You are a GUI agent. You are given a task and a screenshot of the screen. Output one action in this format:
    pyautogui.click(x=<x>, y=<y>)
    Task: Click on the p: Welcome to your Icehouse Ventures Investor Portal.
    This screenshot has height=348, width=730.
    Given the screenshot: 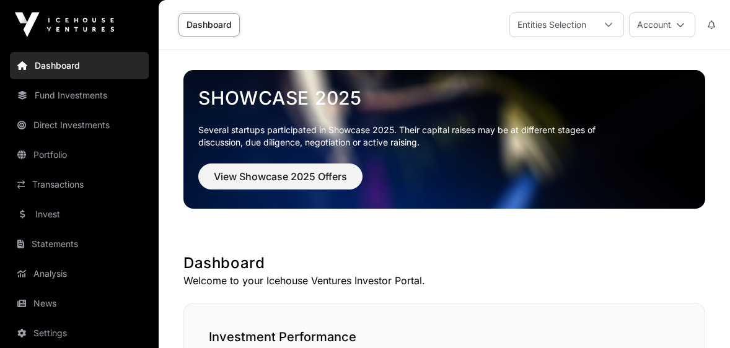 What is the action you would take?
    pyautogui.click(x=444, y=281)
    